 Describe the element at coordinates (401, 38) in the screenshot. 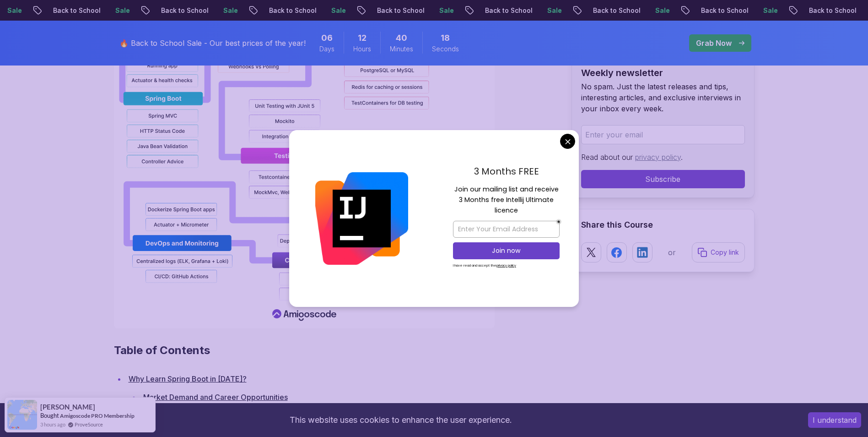

I see `span: 40 Minutes` at that location.